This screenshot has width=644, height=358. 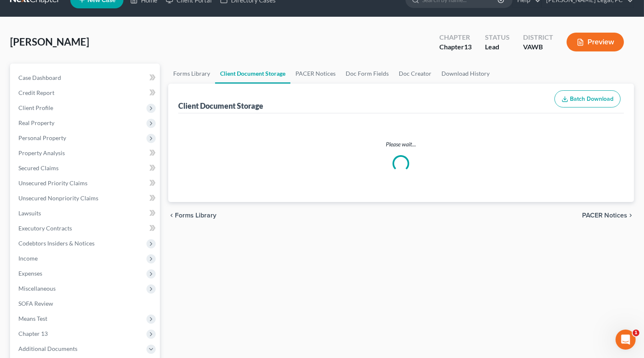 What do you see at coordinates (52, 183) in the screenshot?
I see `span: Unsecured Priority Claims` at bounding box center [52, 183].